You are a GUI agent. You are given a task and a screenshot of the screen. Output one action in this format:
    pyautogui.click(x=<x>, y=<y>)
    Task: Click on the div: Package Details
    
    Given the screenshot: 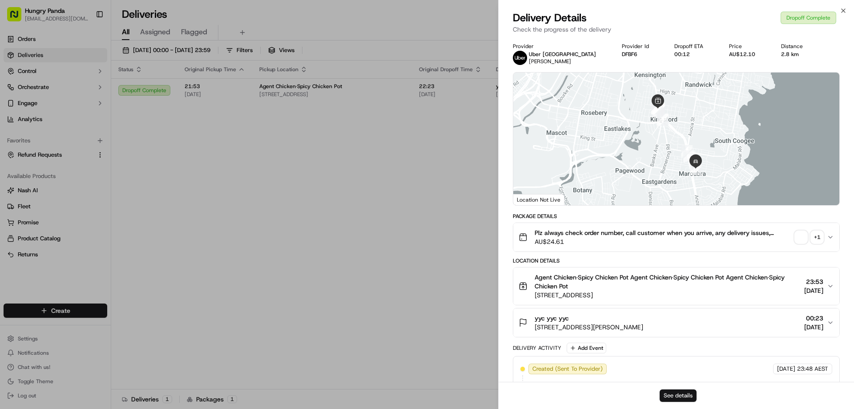 What is the action you would take?
    pyautogui.click(x=676, y=216)
    